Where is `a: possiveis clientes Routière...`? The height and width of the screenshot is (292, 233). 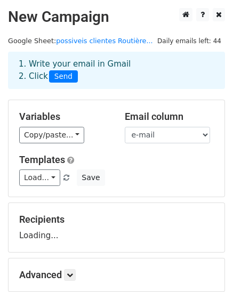 a: possiveis clientes Routière... is located at coordinates (104, 41).